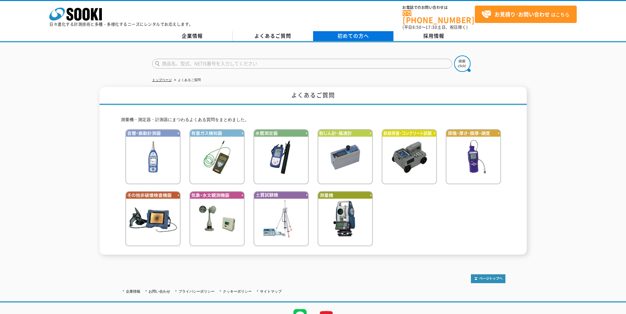  Describe the element at coordinates (217, 219) in the screenshot. I see `img: 気象・水文観測機器` at that location.